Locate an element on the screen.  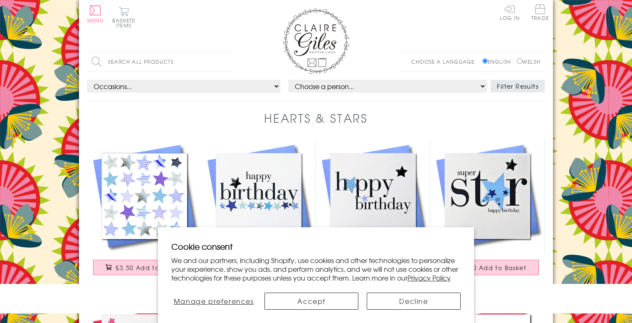
img: Birthday Card, Blue Stars, Super Star, Embellished with a padded star is located at coordinates (487, 196).